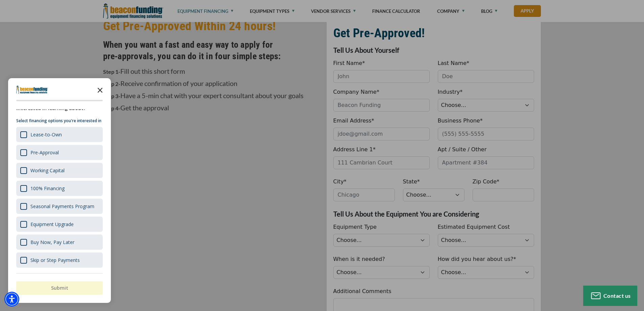 The height and width of the screenshot is (311, 644). What do you see at coordinates (59, 190) in the screenshot?
I see `div: Survey` at bounding box center [59, 190].